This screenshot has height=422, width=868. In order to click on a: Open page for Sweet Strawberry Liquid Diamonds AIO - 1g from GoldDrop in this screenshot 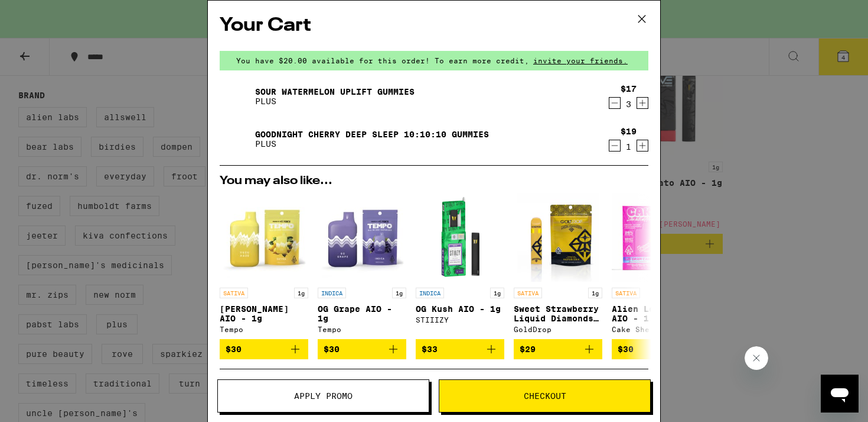, I will do `click(558, 265)`.